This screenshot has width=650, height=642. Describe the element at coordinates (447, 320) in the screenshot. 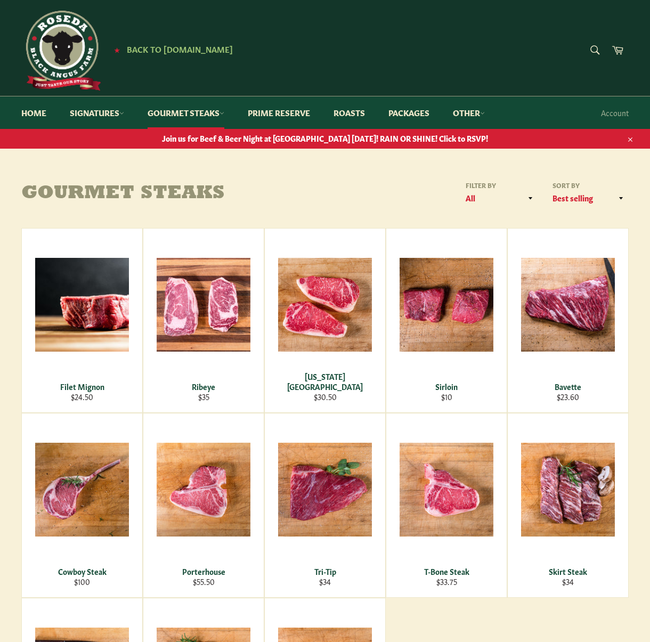

I see `a: Sirloin Sirloin $10` at that location.